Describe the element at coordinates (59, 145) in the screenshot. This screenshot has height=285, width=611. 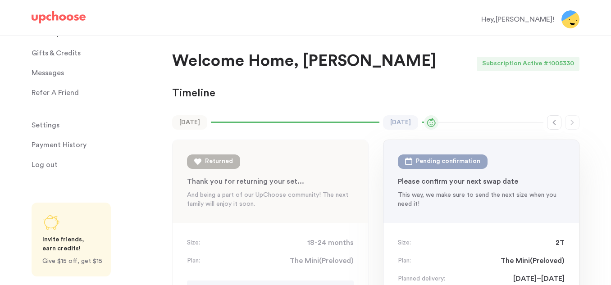
I see `p: Payment History` at that location.